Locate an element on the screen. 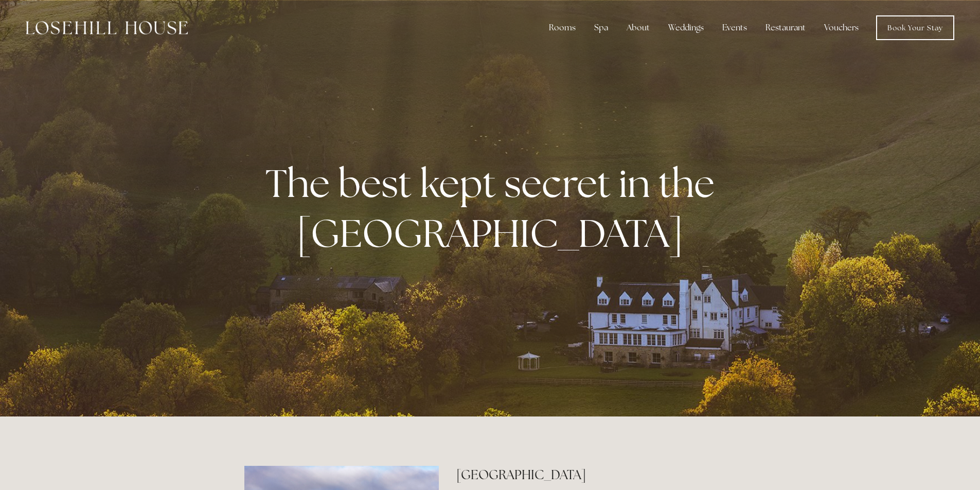  a: Vouchers is located at coordinates (841, 28).